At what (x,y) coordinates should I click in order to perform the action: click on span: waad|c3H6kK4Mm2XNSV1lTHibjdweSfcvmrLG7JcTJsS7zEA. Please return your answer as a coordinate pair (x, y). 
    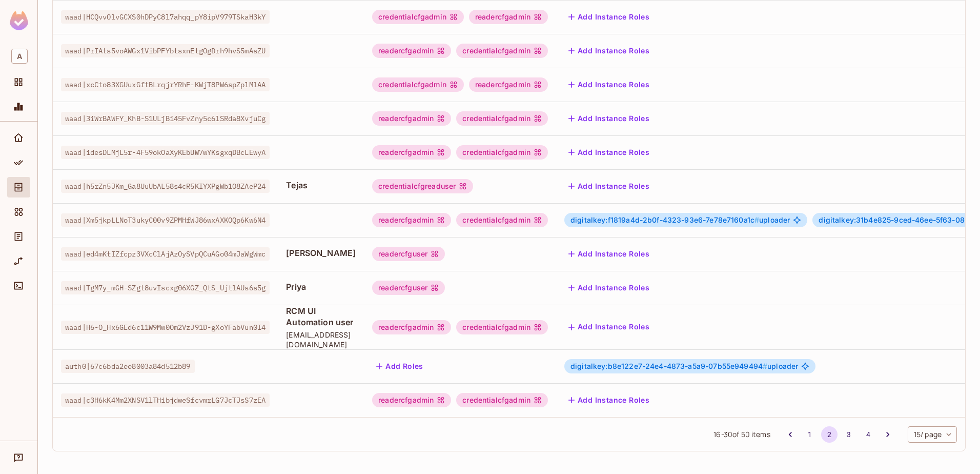
    Looking at the image, I should click on (165, 400).